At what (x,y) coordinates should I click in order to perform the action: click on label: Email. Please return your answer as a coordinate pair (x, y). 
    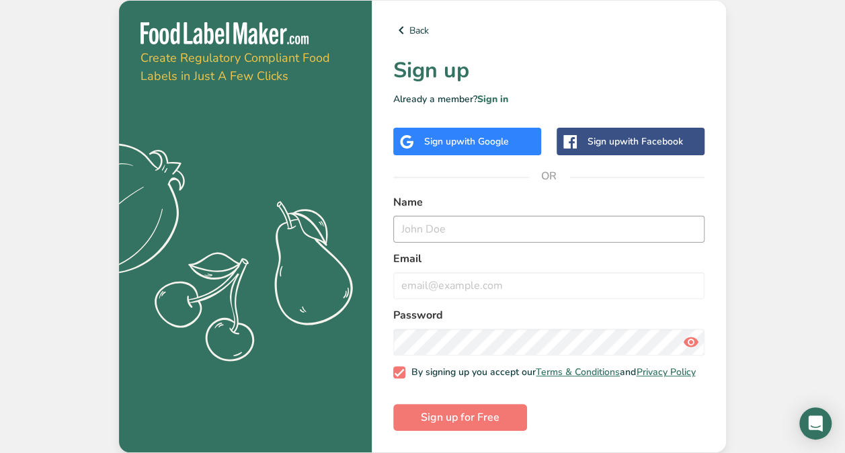
    Looking at the image, I should click on (549, 259).